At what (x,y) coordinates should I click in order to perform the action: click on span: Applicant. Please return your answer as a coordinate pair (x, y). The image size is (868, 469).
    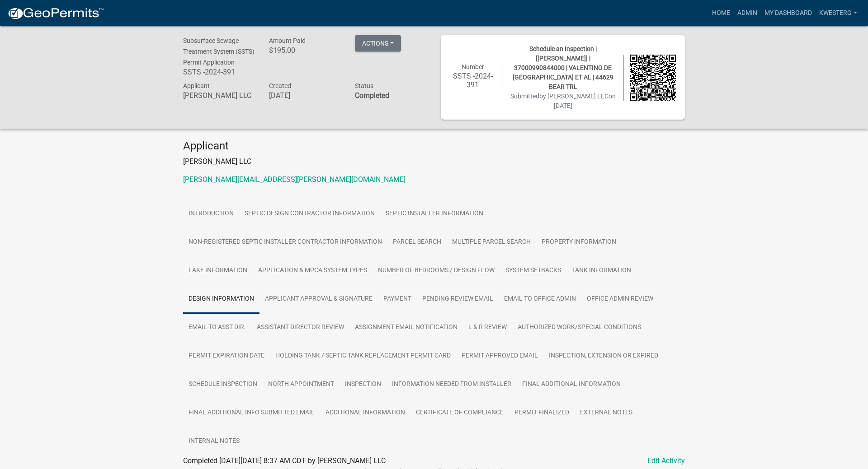
    Looking at the image, I should click on (196, 86).